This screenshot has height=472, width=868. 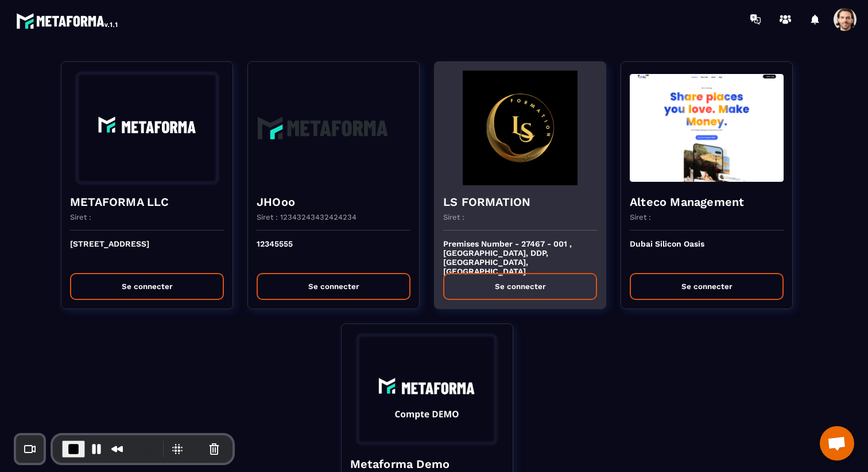 What do you see at coordinates (707, 202) in the screenshot?
I see `h4: Alteco Management` at bounding box center [707, 202].